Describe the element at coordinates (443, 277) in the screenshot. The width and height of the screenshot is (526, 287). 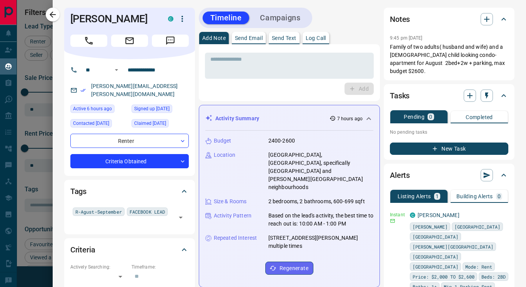
I see `span: Price: $2,000 TO $2,600` at that location.